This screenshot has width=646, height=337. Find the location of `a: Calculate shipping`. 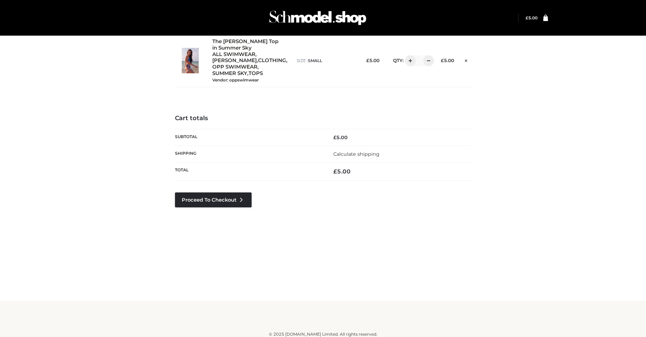

a: Calculate shipping is located at coordinates (357, 154).